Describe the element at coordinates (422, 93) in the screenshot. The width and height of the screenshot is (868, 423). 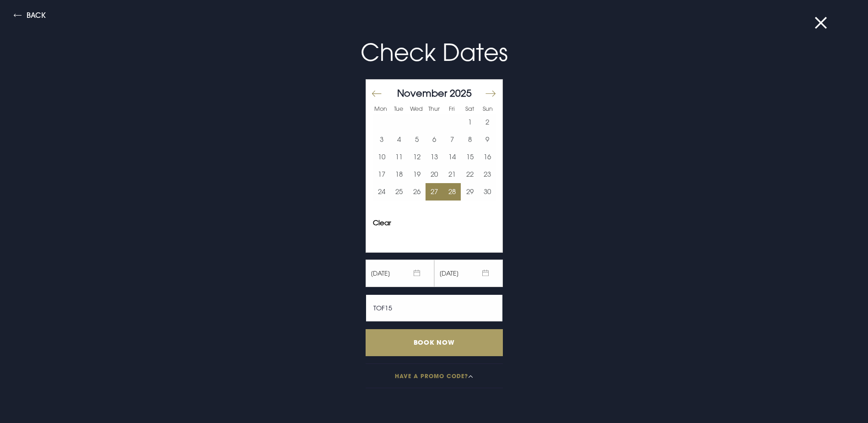
I see `span: November` at that location.